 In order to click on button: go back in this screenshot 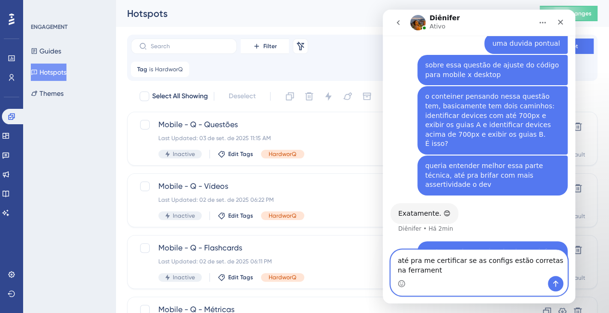, I will do `click(15, 13)`.